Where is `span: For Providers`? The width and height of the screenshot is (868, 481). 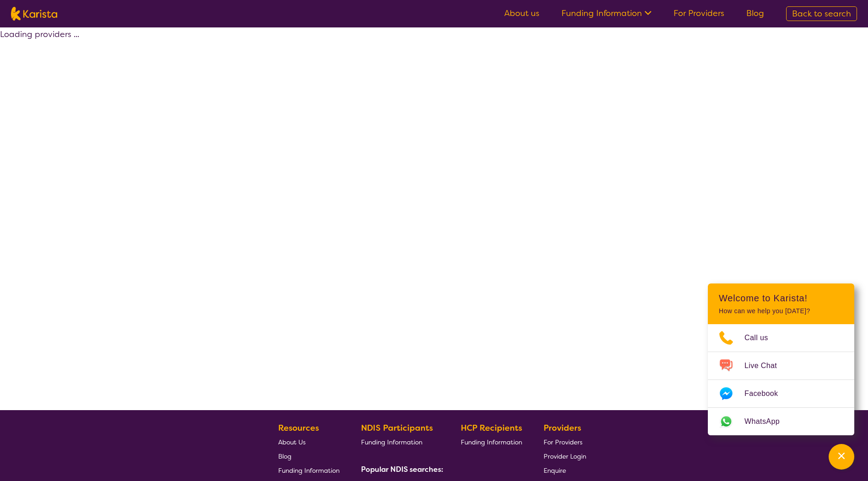 span: For Providers is located at coordinates (563, 442).